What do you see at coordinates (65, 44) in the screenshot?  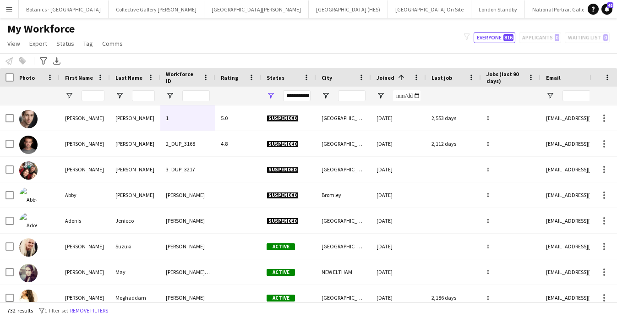 I see `a: Status` at bounding box center [65, 44].